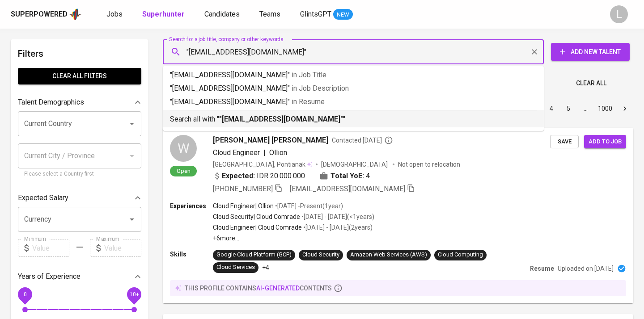 The width and height of the screenshot is (644, 319). What do you see at coordinates (163, 14) in the screenshot?
I see `b: Superhunter` at bounding box center [163, 14].